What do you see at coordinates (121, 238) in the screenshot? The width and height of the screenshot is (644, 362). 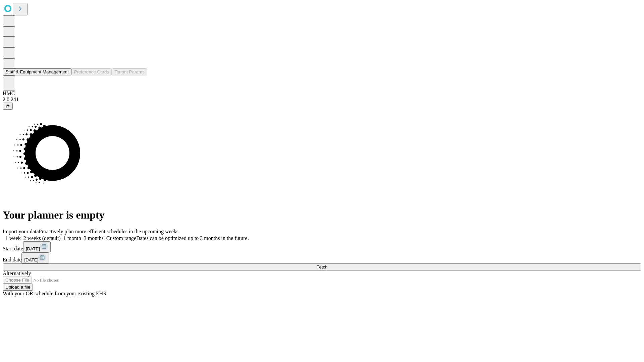 I see `span: Custom range` at bounding box center [121, 238].